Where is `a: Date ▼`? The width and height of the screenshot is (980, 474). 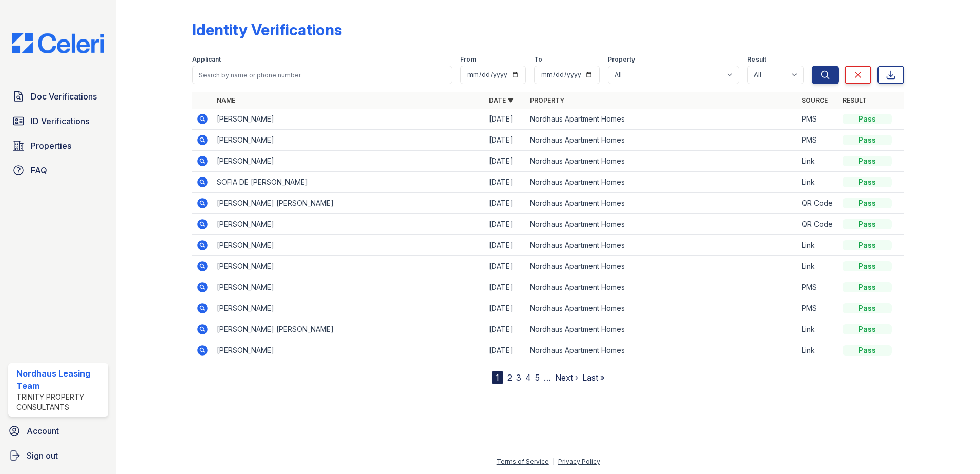
a: Date ▼ is located at coordinates (502, 100).